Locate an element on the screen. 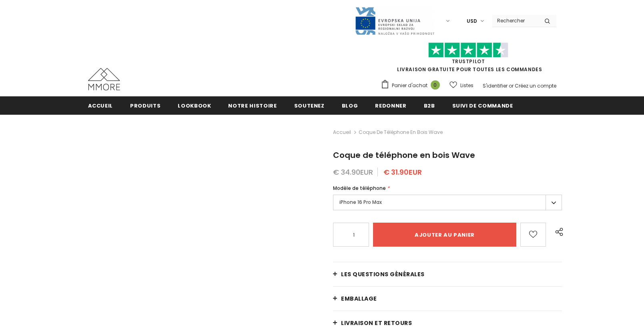 This screenshot has width=644, height=327. span: Redonner is located at coordinates (390, 106).